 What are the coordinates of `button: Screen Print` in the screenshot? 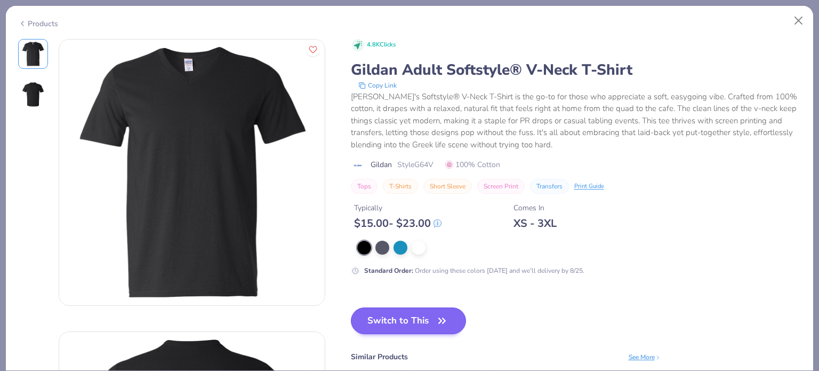 It's located at (501, 186).